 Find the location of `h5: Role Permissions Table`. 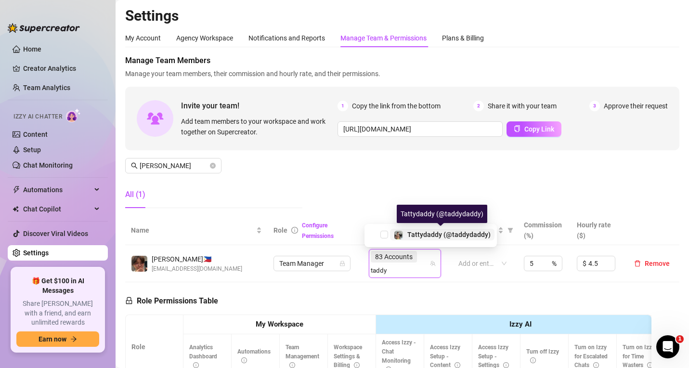

h5: Role Permissions Table is located at coordinates (171, 301).